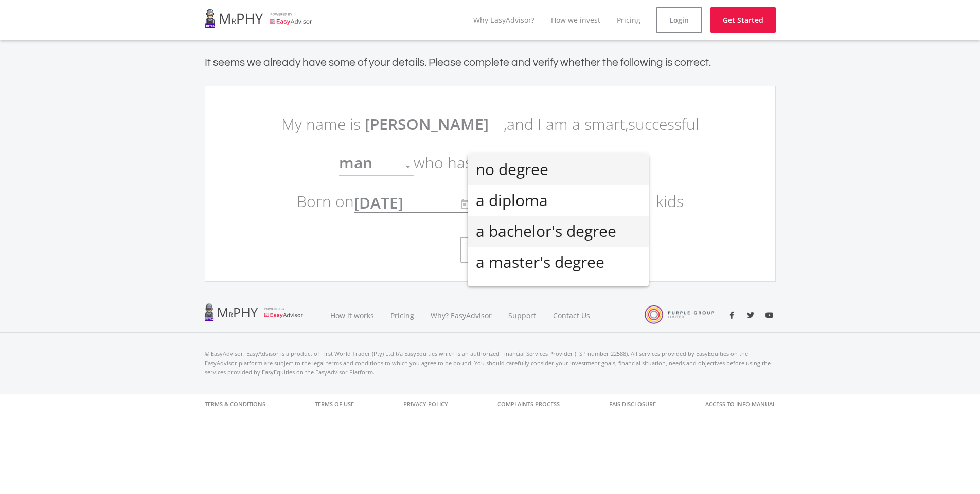 Image resolution: width=980 pixels, height=494 pixels. Describe the element at coordinates (558, 262) in the screenshot. I see `span: a master's degree` at that location.